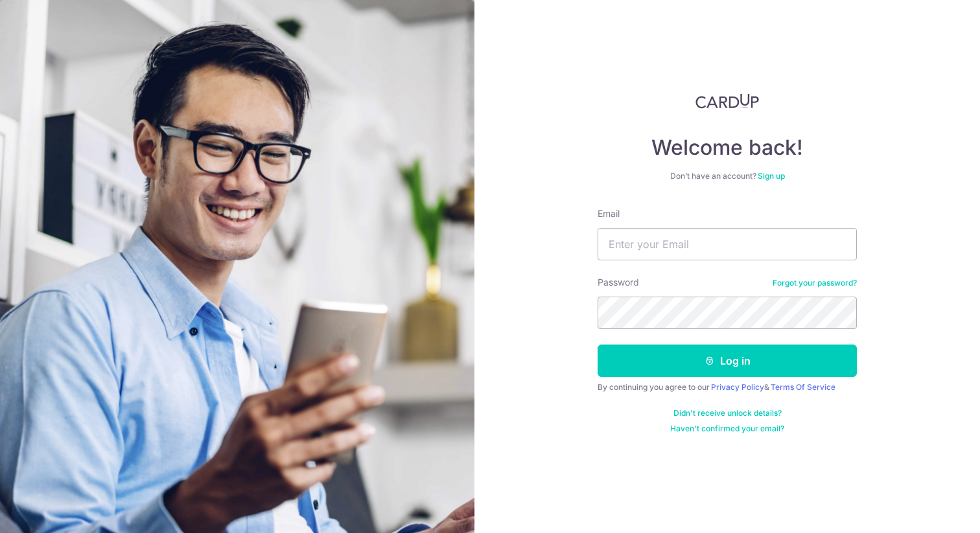  Describe the element at coordinates (727, 176) in the screenshot. I see `div: Don’t have an account?` at that location.